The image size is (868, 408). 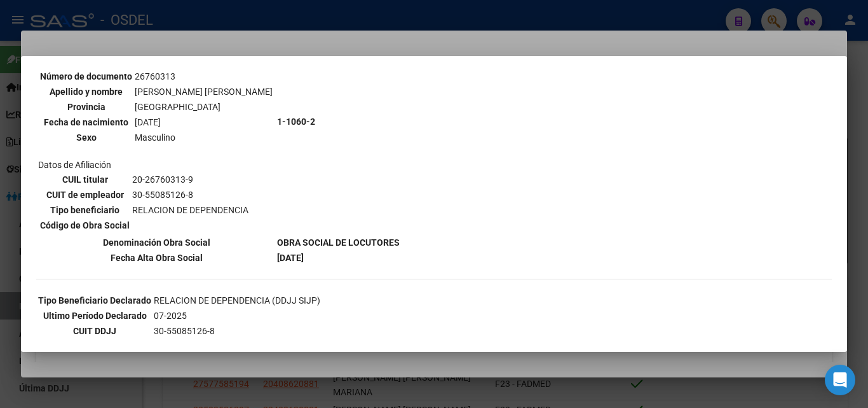 What do you see at coordinates (840, 380) in the screenshot?
I see `div: Open Intercom Messenger` at bounding box center [840, 380].